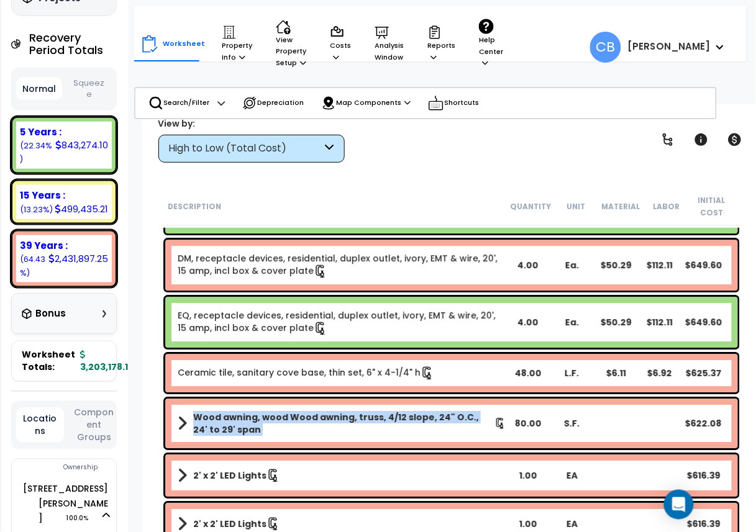 This screenshot has width=756, height=532. What do you see at coordinates (453, 103) in the screenshot?
I see `p: Shortcuts` at bounding box center [453, 103].